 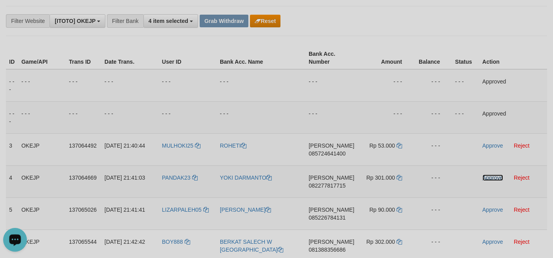 What do you see at coordinates (327, 218) in the screenshot?
I see `span: Copy 085226784131 to clipboard` at bounding box center [327, 218].